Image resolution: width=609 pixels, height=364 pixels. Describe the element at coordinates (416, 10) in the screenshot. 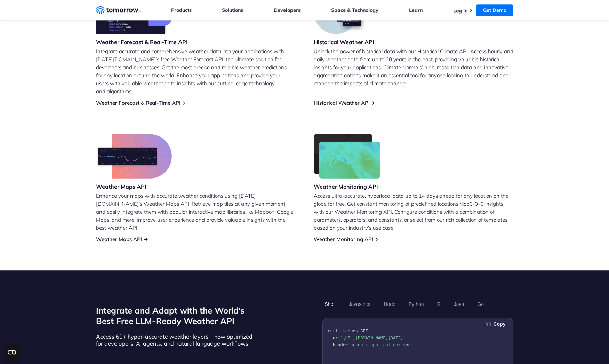

I see `a: Learn` at that location.